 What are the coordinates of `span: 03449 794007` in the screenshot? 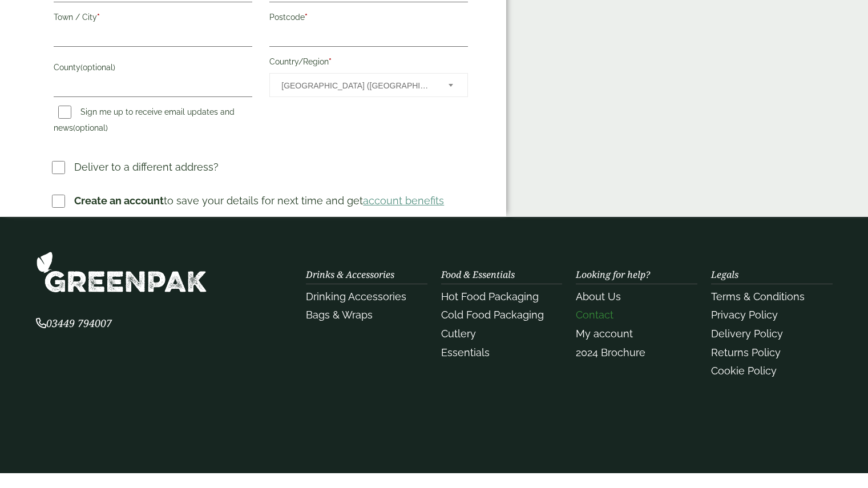 It's located at (73, 323).